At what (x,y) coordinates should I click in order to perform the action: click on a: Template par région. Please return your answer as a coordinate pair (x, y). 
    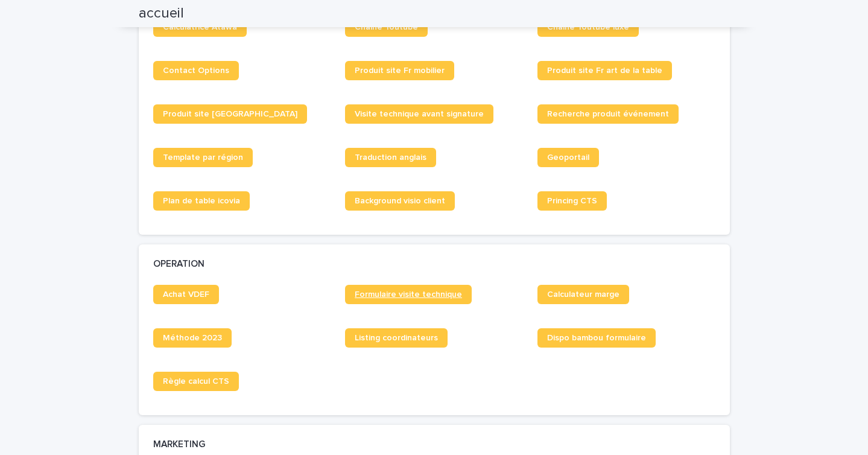
    Looking at the image, I should click on (203, 158).